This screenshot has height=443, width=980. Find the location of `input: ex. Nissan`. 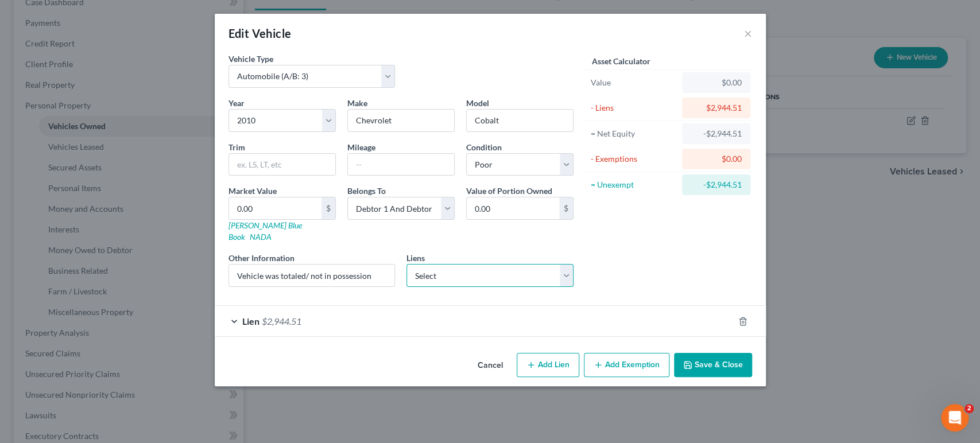

input: ex. Nissan is located at coordinates (401, 120).